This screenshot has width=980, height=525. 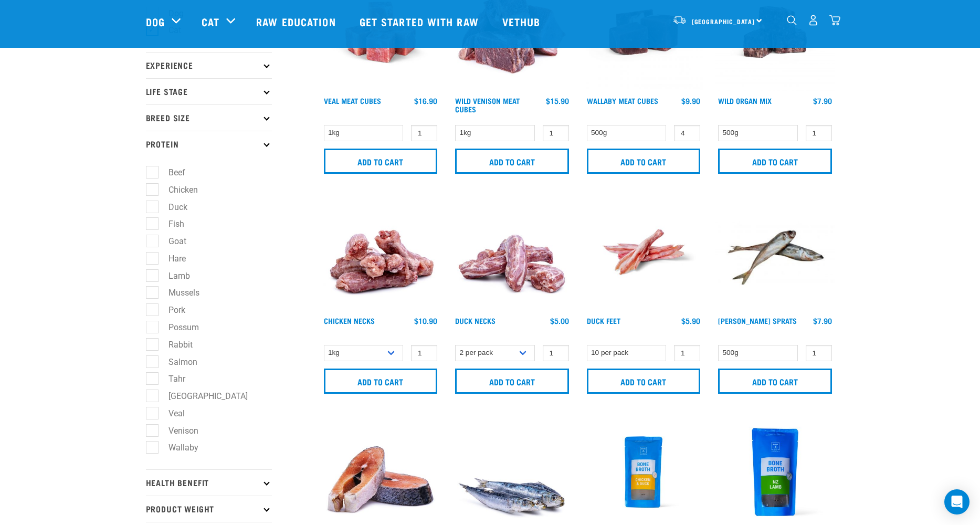 What do you see at coordinates (426, 321) in the screenshot?
I see `div: $10.90` at bounding box center [426, 321].